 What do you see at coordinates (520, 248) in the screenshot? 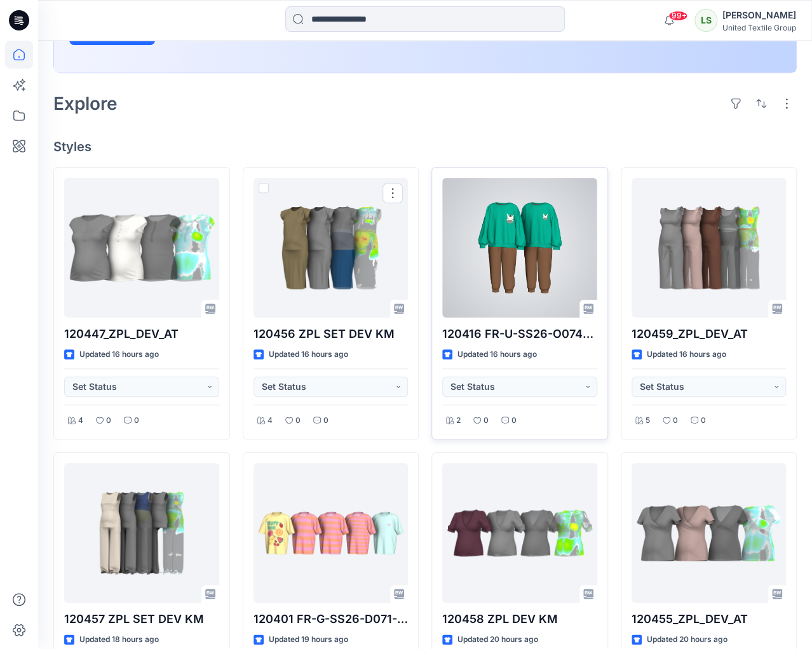
I see `a: 120416 FR-U-SS26-O074-CK` at bounding box center [520, 248].